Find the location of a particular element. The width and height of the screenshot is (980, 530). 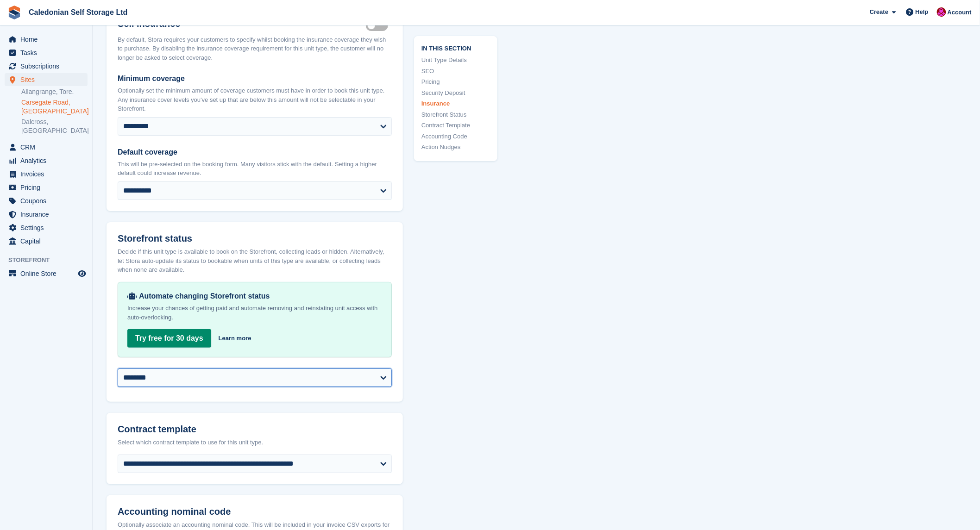

span: Subscriptions is located at coordinates (48, 66).